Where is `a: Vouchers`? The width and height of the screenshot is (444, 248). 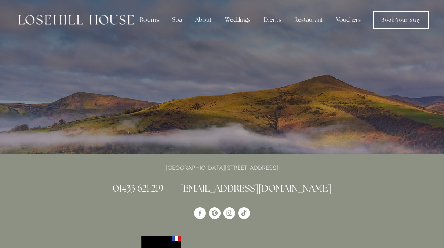
a: Vouchers is located at coordinates (349, 20).